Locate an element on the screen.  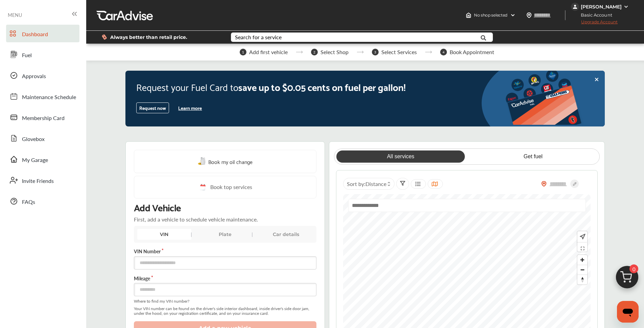
a: Book top services is located at coordinates (225, 187).